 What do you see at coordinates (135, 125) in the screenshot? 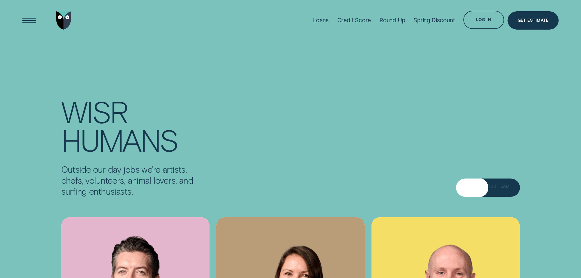
I see `h2: Wisr Humans` at bounding box center [135, 125].